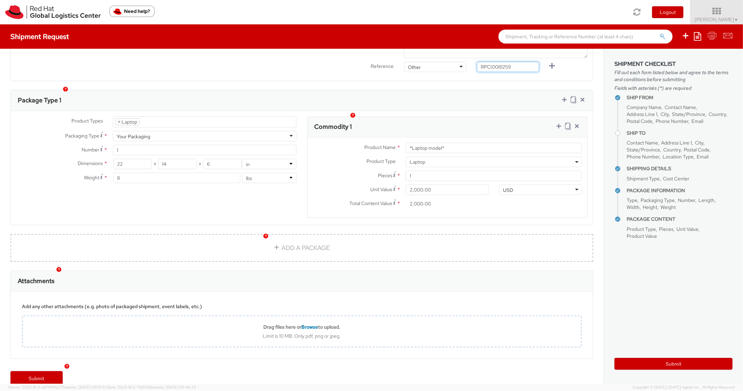 The width and height of the screenshot is (743, 391). I want to click on span: Fill out each form listed below and agree to the terms and conditions before submitting, so click(673, 76).